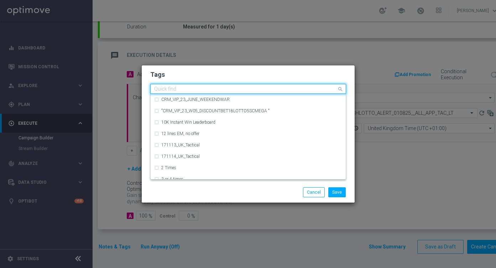 This screenshot has height=268, width=496. What do you see at coordinates (188, 122) in the screenshot?
I see `label: 10K Instant Win Leaderboard` at bounding box center [188, 122].